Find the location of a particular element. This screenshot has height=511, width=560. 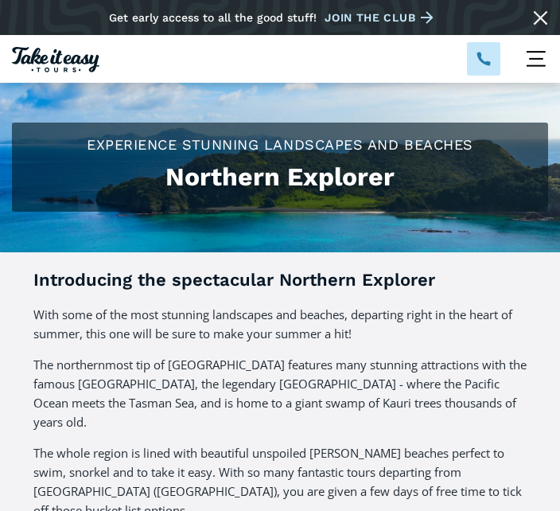

h3: Introducing the spectacular Northern Explorer is located at coordinates (280, 280).